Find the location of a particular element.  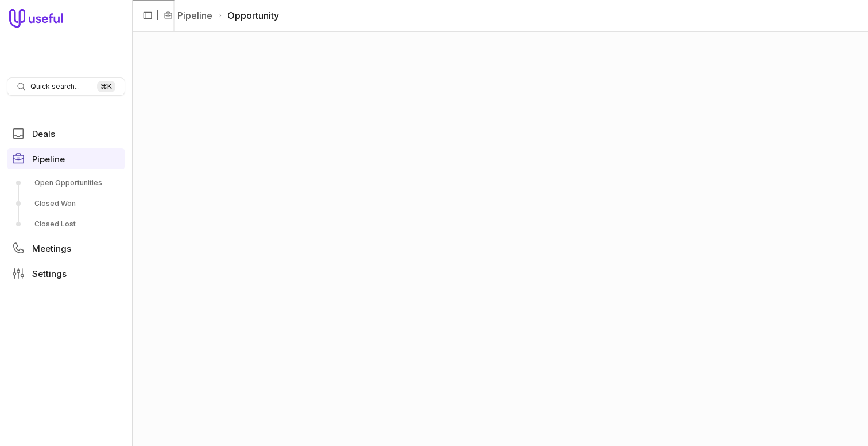

kbd: ⌘ K is located at coordinates (106, 86).